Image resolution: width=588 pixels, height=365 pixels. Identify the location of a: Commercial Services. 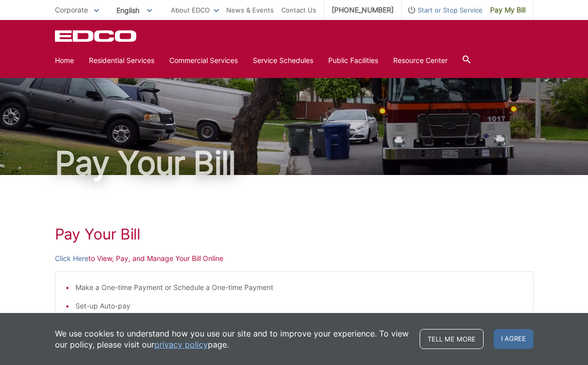
(203, 60).